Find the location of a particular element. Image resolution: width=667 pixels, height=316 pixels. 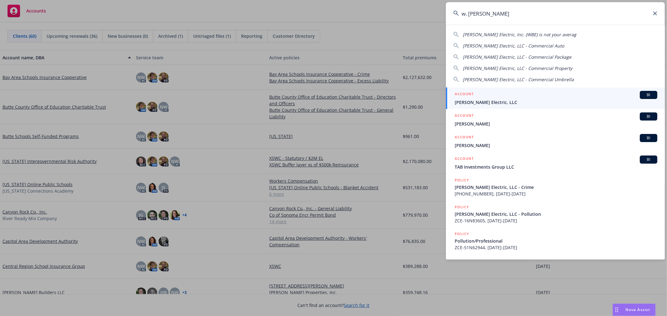

button: Nova Assist is located at coordinates (634, 310).